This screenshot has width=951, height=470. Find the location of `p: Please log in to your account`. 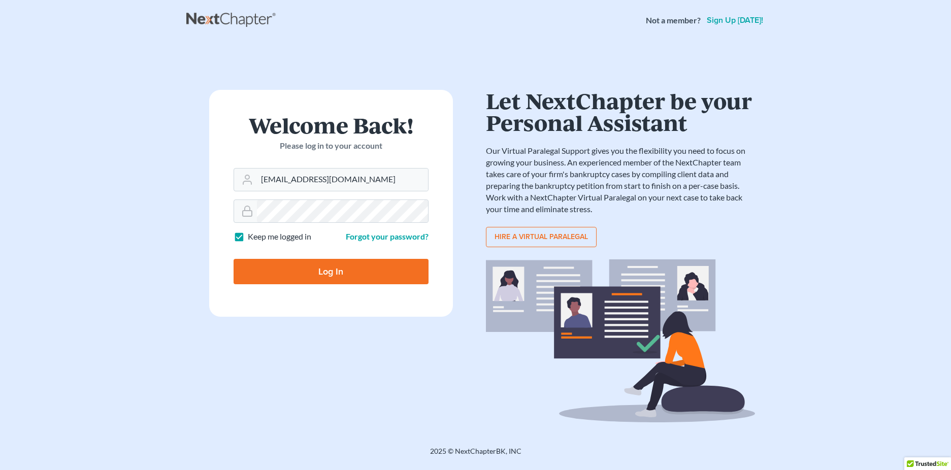

p: Please log in to your account is located at coordinates (331, 146).